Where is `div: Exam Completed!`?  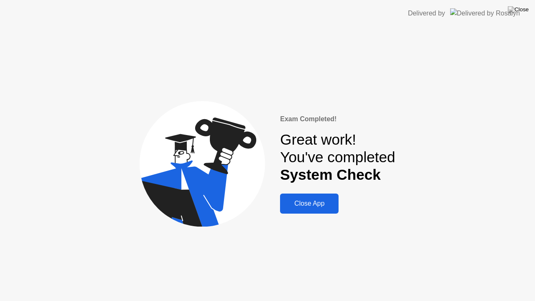 div: Exam Completed! is located at coordinates (338, 119).